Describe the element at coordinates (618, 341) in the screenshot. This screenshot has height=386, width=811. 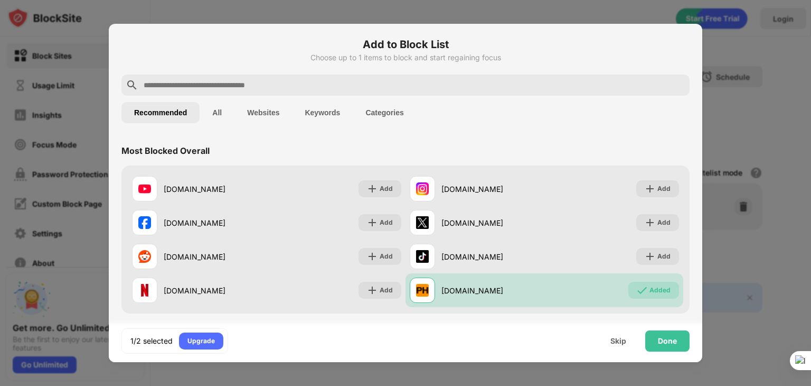
I see `div: Skip` at that location.